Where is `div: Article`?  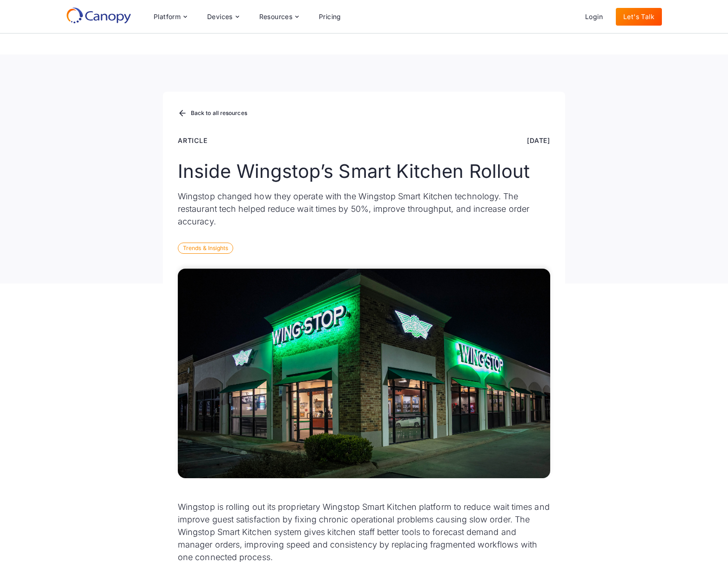 div: Article is located at coordinates (192, 140).